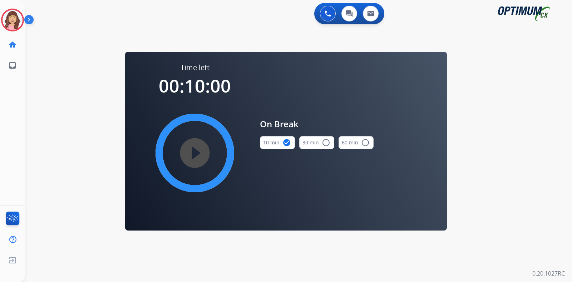  Describe the element at coordinates (356, 143) in the screenshot. I see `button: 60 min` at that location.